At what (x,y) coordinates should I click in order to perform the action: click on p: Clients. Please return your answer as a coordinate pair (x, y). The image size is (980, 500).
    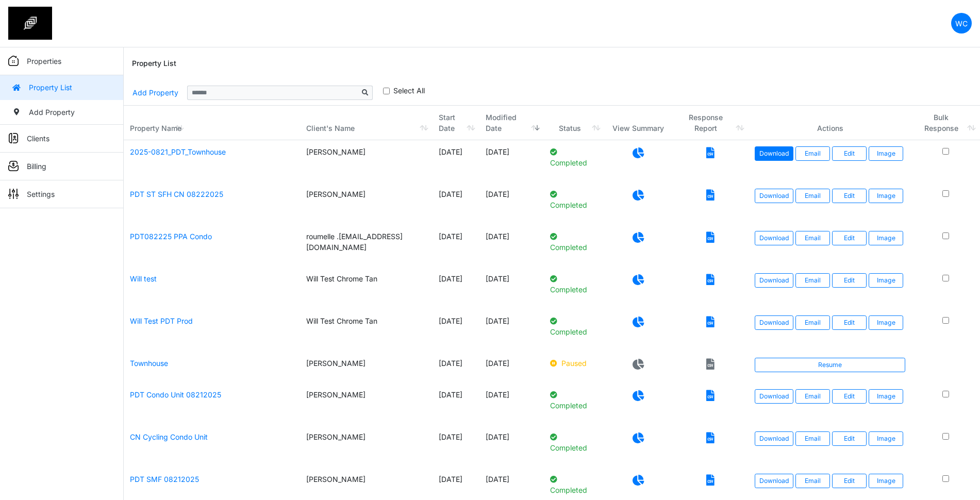
    Looking at the image, I should click on (38, 138).